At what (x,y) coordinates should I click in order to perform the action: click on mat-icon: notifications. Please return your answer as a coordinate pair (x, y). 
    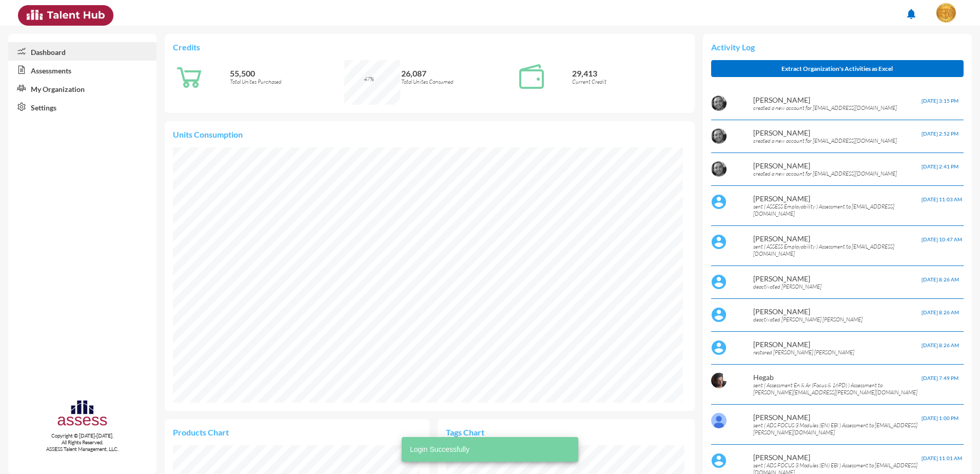
    Looking at the image, I should click on (912, 14).